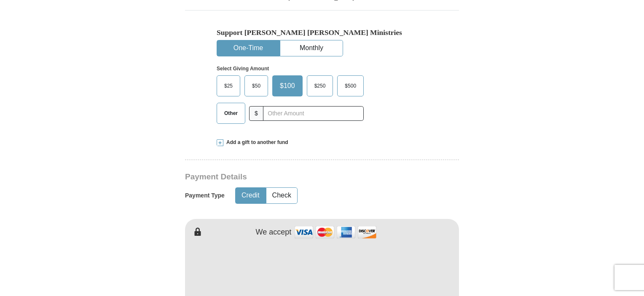 The width and height of the screenshot is (644, 296). I want to click on span: Add a gift to another fund, so click(256, 142).